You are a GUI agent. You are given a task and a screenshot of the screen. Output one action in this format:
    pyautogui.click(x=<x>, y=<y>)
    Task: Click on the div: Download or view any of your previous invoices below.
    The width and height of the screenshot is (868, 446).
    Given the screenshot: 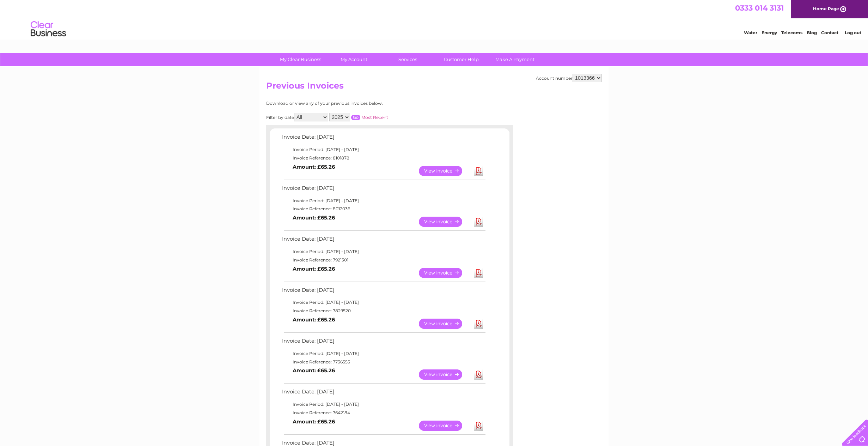 What is the action you would take?
    pyautogui.click(x=359, y=103)
    